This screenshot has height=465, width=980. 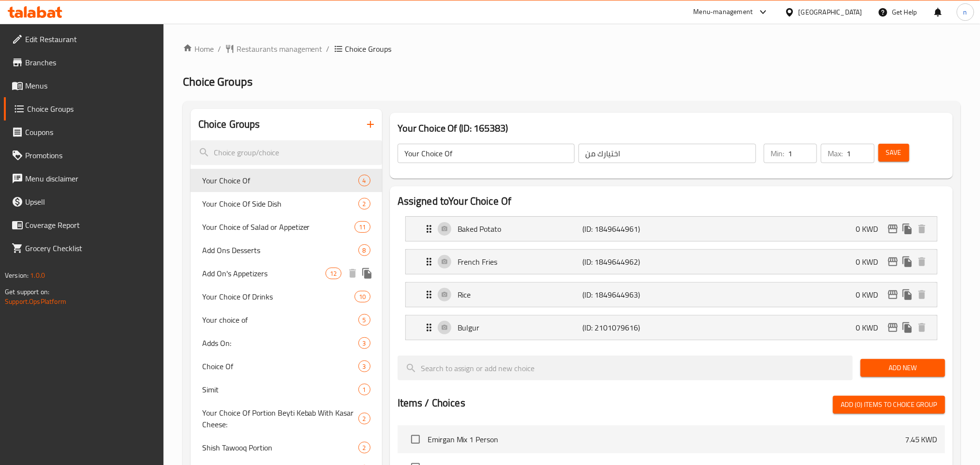 What do you see at coordinates (432, 403) in the screenshot?
I see `h2: Items / Choices` at bounding box center [432, 403].